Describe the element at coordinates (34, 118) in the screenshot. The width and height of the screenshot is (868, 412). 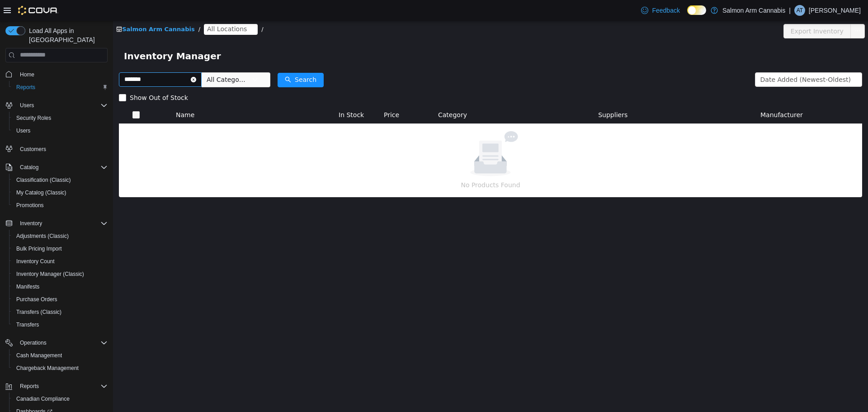
I see `a: Security Roles` at that location.